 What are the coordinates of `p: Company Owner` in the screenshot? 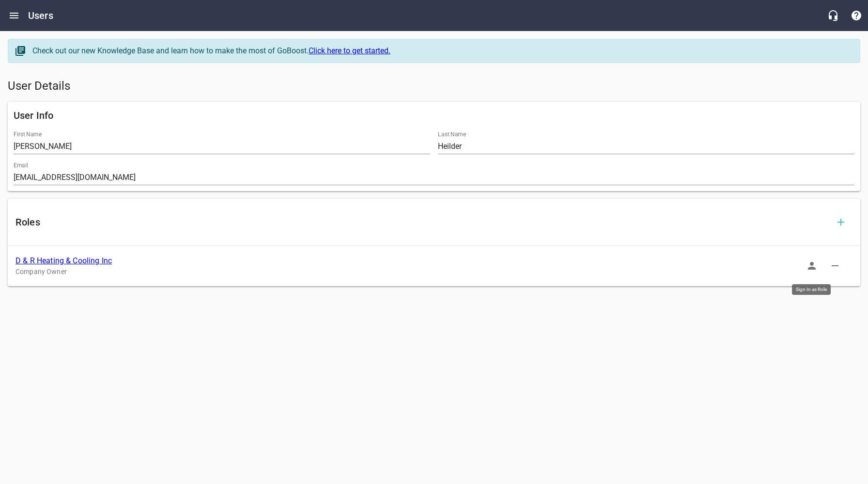 It's located at (426, 272).